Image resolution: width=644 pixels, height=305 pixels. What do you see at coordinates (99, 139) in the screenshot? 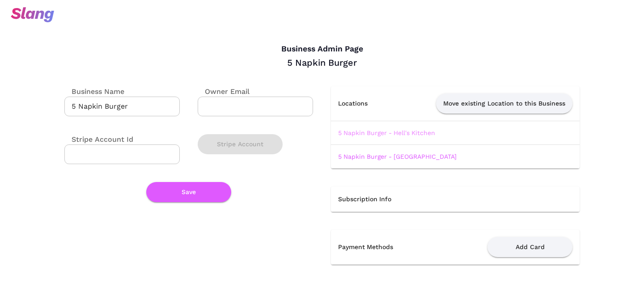
I see `label: Stripe Account Id` at bounding box center [99, 139].